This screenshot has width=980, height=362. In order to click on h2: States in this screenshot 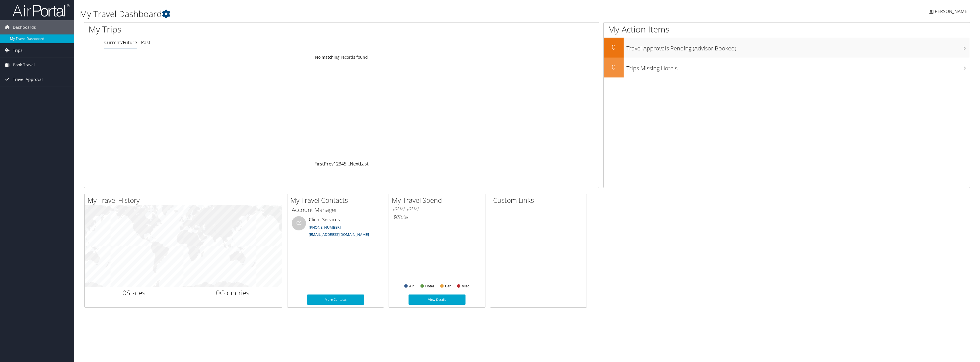, I will do `click(134, 293)`.